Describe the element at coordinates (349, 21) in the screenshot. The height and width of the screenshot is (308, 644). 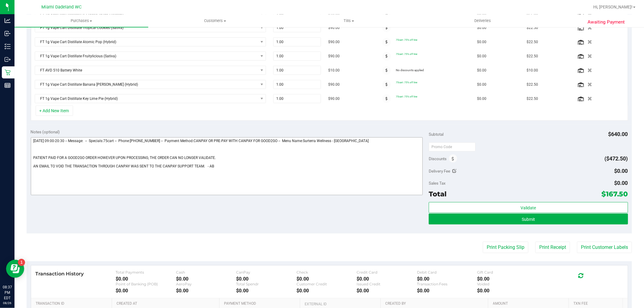
I see `a: Tills` at that location.